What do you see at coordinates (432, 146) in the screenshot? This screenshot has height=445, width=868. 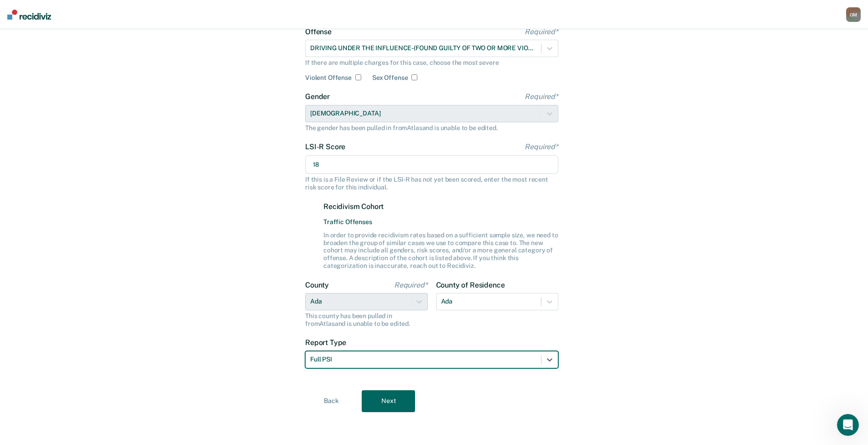 I see `label: LSI-R Score` at bounding box center [432, 146].